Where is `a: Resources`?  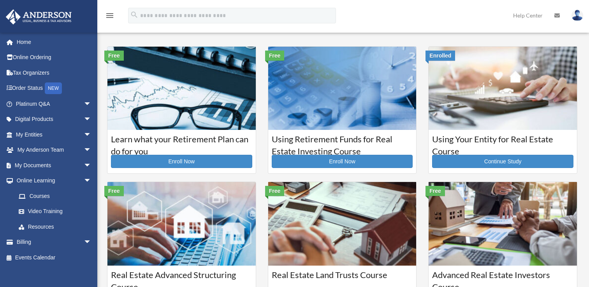 a: Resources is located at coordinates (57, 227).